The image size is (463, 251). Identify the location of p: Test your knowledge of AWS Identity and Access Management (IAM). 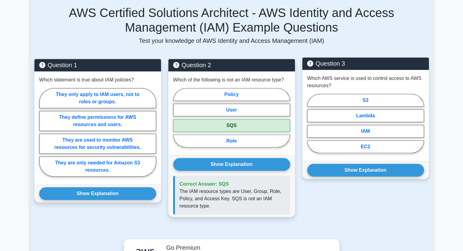
(232, 41).